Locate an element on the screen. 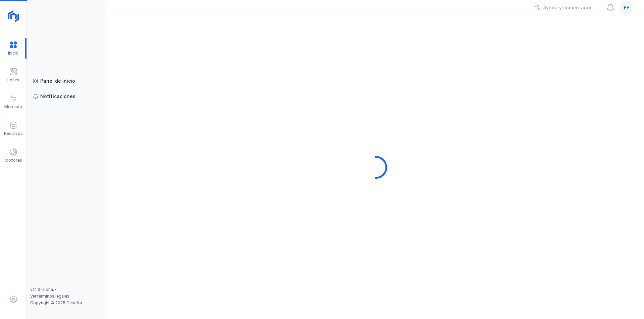  div: Ayuda y comentarios is located at coordinates (568, 8).